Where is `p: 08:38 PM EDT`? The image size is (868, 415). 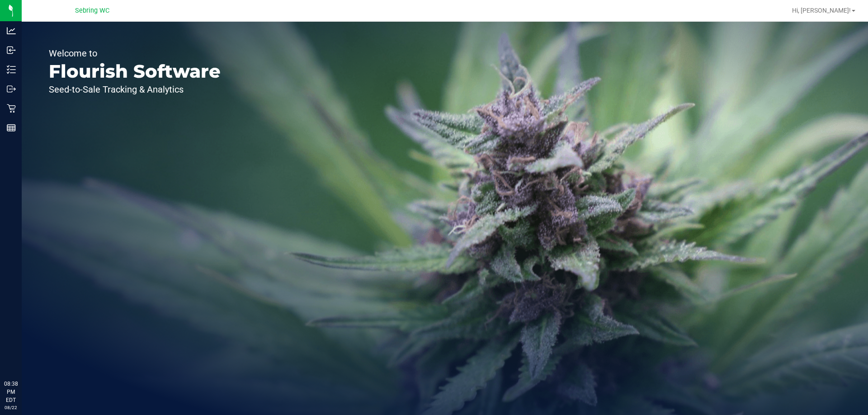
p: 08:38 PM EDT is located at coordinates (11, 392).